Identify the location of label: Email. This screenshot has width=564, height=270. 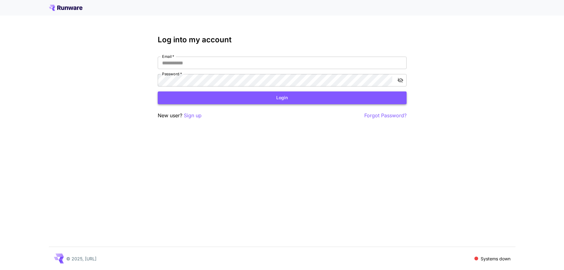
(168, 56).